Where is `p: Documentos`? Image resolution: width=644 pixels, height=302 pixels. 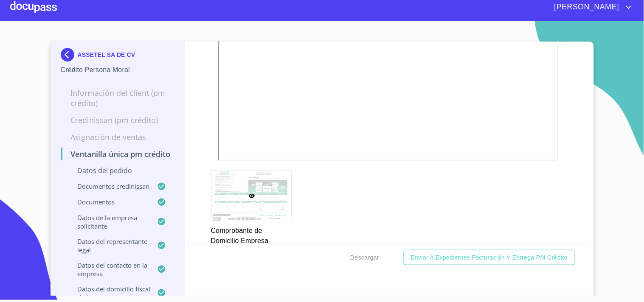 p: Documentos is located at coordinates (109, 202).